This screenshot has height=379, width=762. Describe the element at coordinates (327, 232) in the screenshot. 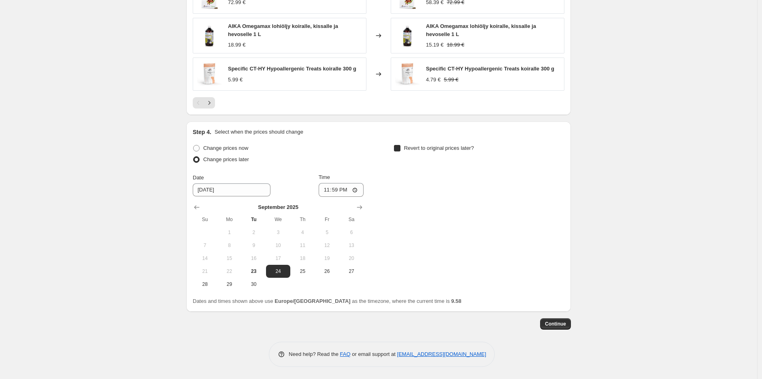

I see `button: Friday September 5 2025` at that location.